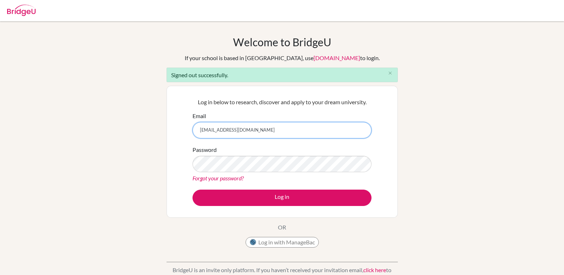 The width and height of the screenshot is (564, 275). Describe the element at coordinates (204, 150) in the screenshot. I see `label: Password` at that location.